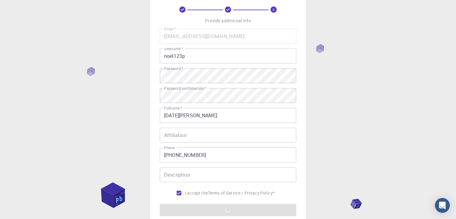  I want to click on p: Terms of Service / Privacy Policy *, so click(241, 193).